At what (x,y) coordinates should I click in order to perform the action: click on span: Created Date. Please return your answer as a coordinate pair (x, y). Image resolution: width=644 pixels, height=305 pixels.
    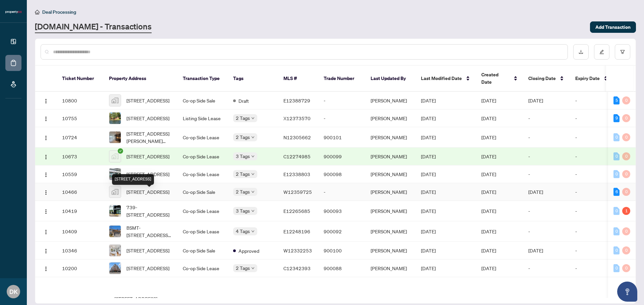
    Looking at the image, I should click on (495, 78).